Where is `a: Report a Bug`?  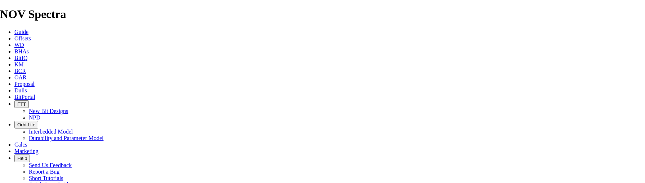 a: Report a Bug is located at coordinates (44, 171).